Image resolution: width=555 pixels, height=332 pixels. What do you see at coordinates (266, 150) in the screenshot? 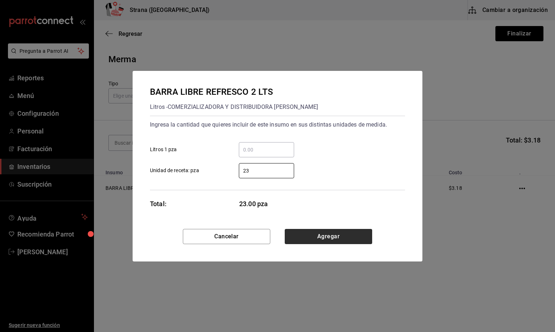
I see `input: Litros 1 pza` at bounding box center [266, 150].